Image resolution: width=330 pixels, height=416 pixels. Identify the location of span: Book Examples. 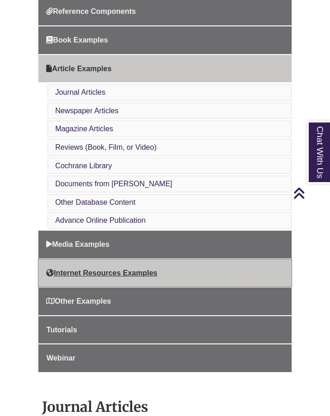
(77, 40).